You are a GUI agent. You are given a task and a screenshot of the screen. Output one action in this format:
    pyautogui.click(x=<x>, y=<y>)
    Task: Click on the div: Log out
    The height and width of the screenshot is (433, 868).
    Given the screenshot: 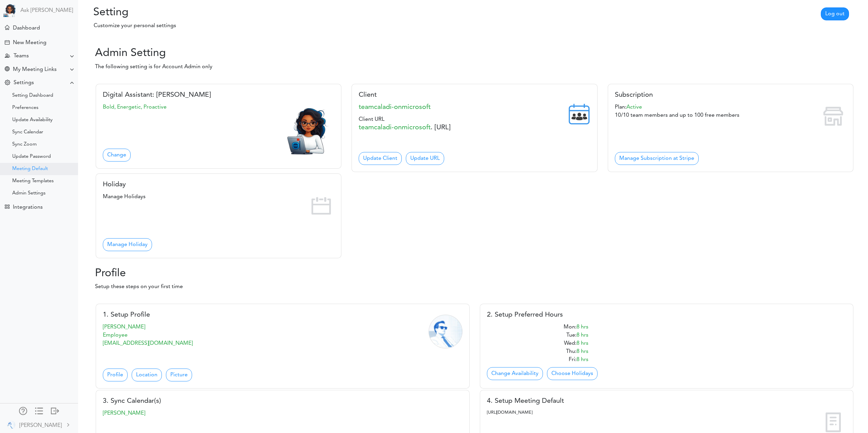 What is the action you would take?
    pyautogui.click(x=55, y=410)
    